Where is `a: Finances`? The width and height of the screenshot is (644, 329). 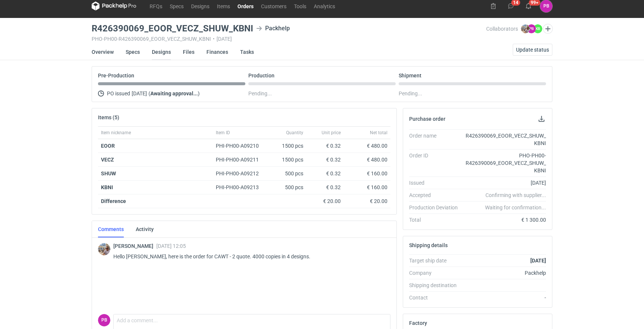
a: Finances is located at coordinates (217, 52).